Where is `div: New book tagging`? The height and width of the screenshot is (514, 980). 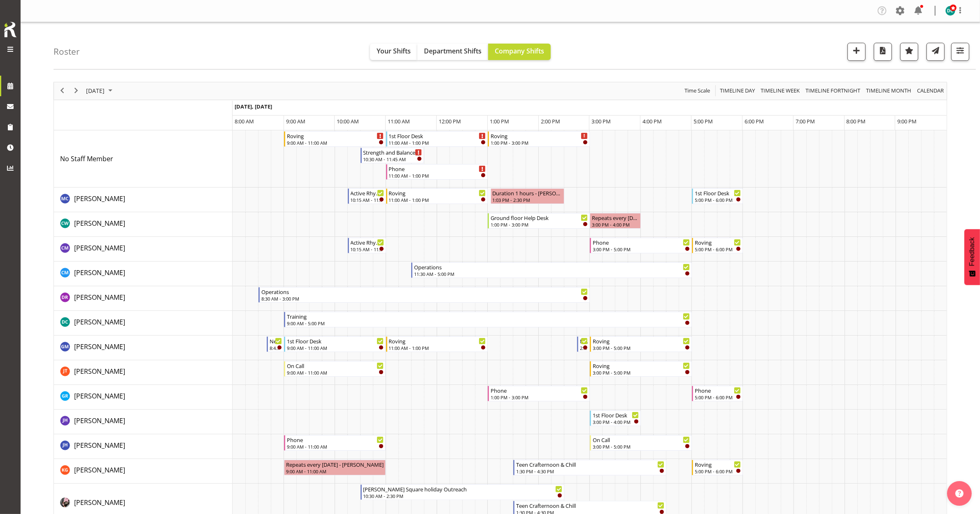 div: New book tagging is located at coordinates (584, 341).